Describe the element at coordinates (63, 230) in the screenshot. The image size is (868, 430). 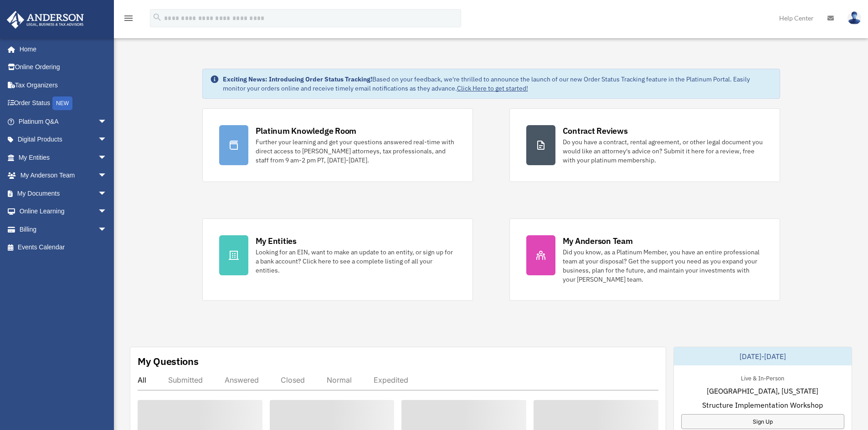
I see `a: Billingarrow_drop_down` at that location.